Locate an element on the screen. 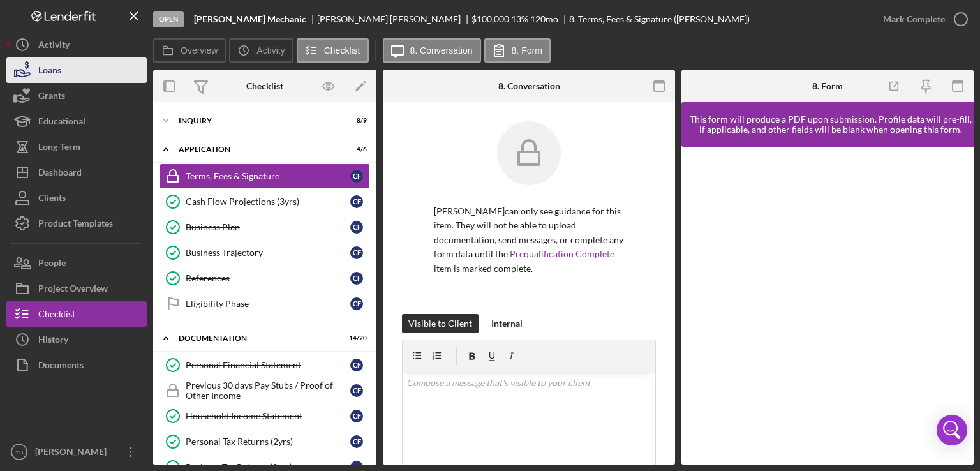 This screenshot has height=471, width=980. div: 8. Conversation is located at coordinates (529, 86).